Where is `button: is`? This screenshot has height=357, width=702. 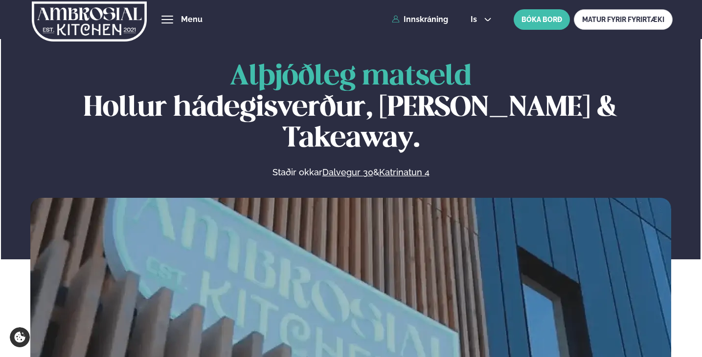
button: is is located at coordinates (481, 20).